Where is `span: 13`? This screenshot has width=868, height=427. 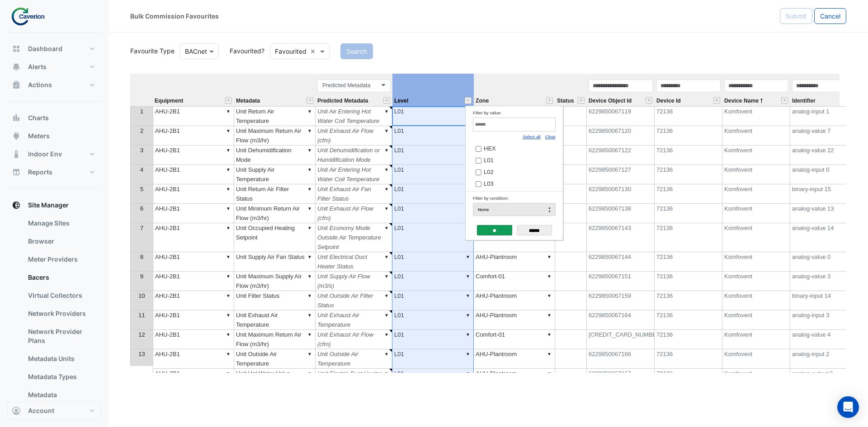
span: 13 is located at coordinates (141, 354).